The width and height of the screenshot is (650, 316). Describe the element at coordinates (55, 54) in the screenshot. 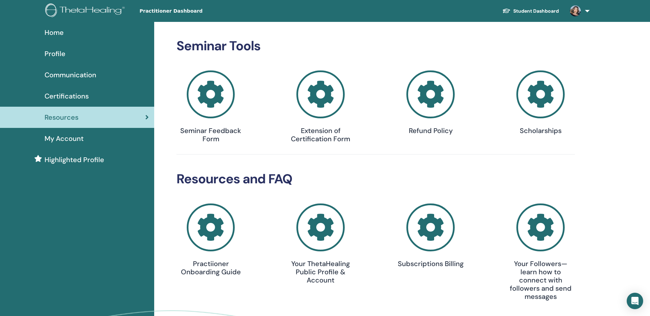

I see `span: Profile` at that location.